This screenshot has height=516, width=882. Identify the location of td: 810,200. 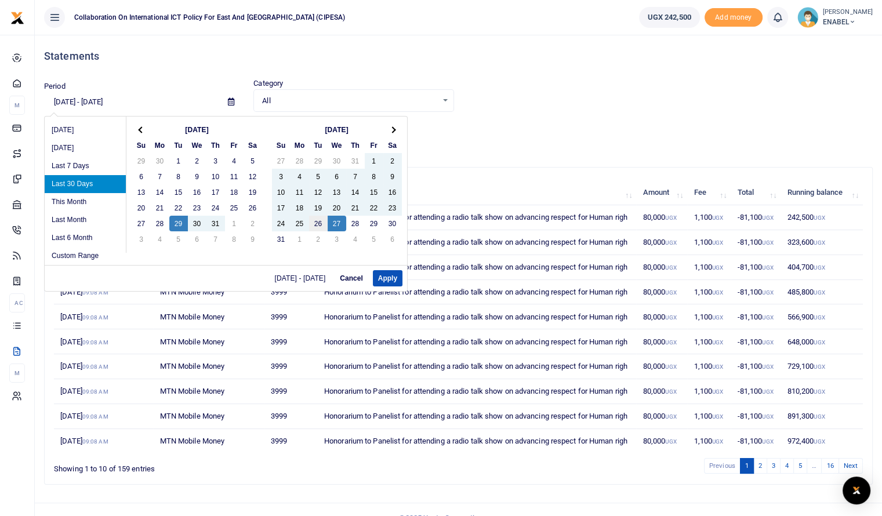
(822, 391).